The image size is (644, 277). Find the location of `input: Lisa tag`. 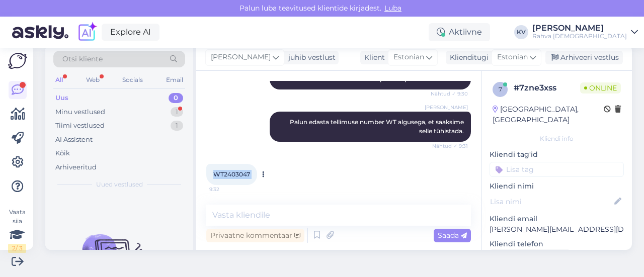

input: Lisa tag is located at coordinates (557, 169).